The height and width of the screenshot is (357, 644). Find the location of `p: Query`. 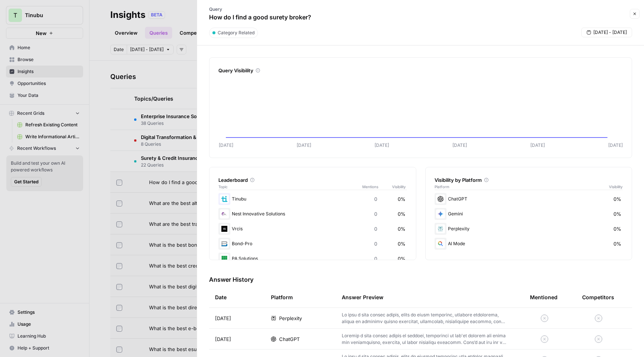

p: Query is located at coordinates (260, 9).